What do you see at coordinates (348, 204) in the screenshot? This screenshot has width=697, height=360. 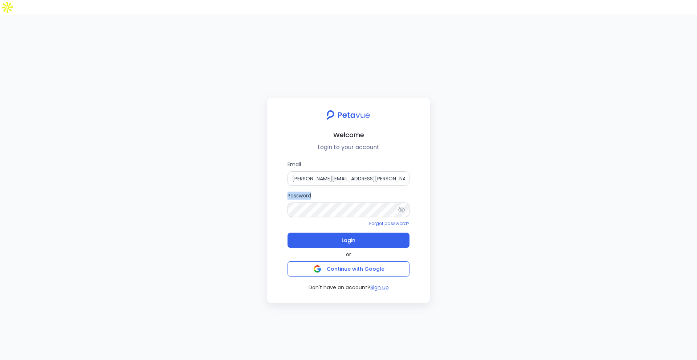 I see `label: Password` at bounding box center [348, 204].